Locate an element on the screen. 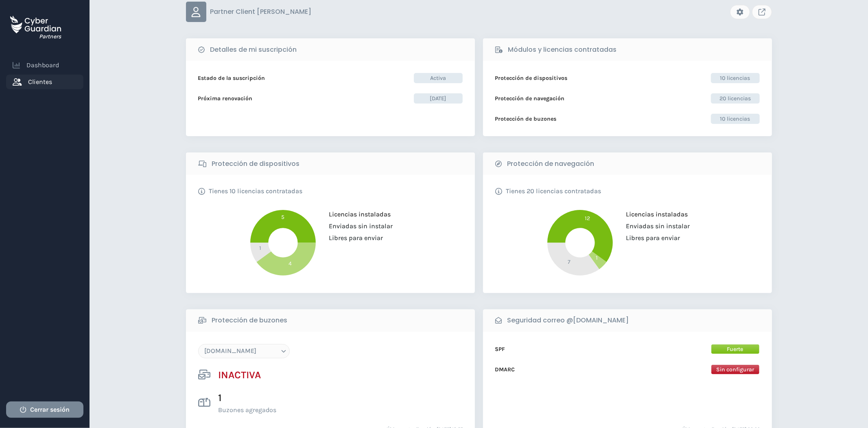 Image resolution: width=868 pixels, height=428 pixels. b: Módulos y licencias contratadas is located at coordinates (563, 49).